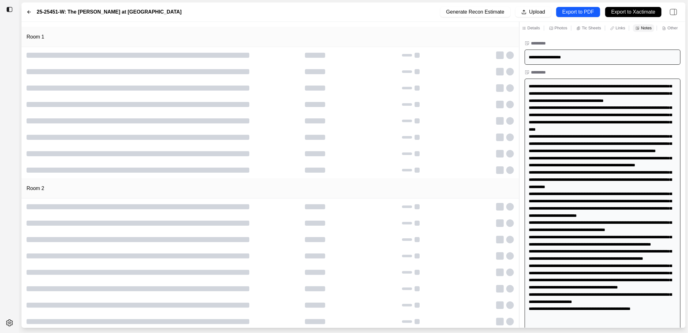 The height and width of the screenshot is (333, 688). What do you see at coordinates (9, 9) in the screenshot?
I see `img: toggle sidebar` at bounding box center [9, 9].